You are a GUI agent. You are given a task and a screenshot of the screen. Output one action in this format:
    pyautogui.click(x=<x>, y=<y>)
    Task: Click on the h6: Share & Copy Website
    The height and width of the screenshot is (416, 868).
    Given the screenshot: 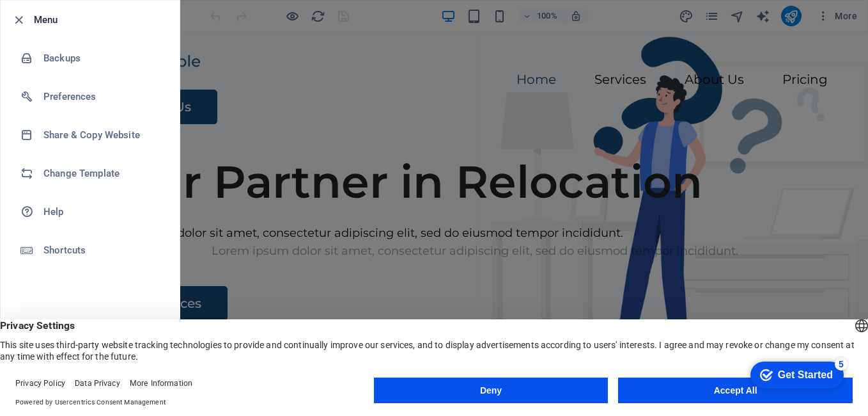 What is the action you would take?
    pyautogui.click(x=102, y=135)
    